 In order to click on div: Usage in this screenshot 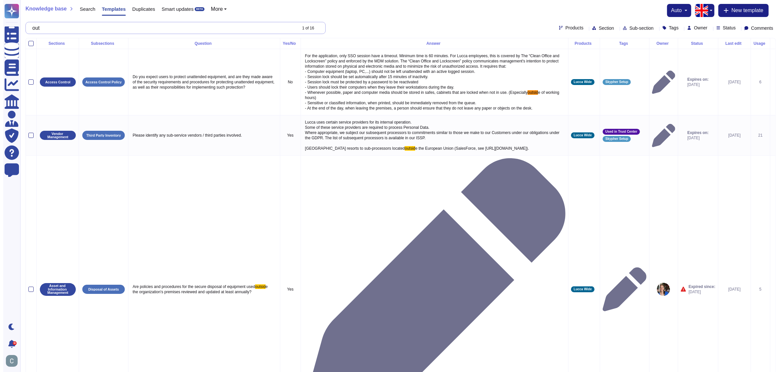, I will do `click(757, 43)`.